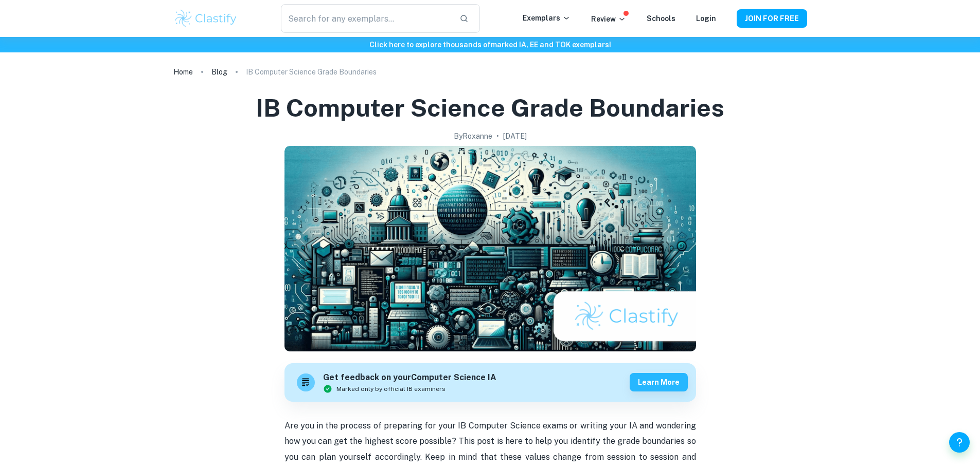 Image resolution: width=980 pixels, height=468 pixels. What do you see at coordinates (409, 378) in the screenshot?
I see `h6: Get feedback on your Computer Science IA` at bounding box center [409, 378].